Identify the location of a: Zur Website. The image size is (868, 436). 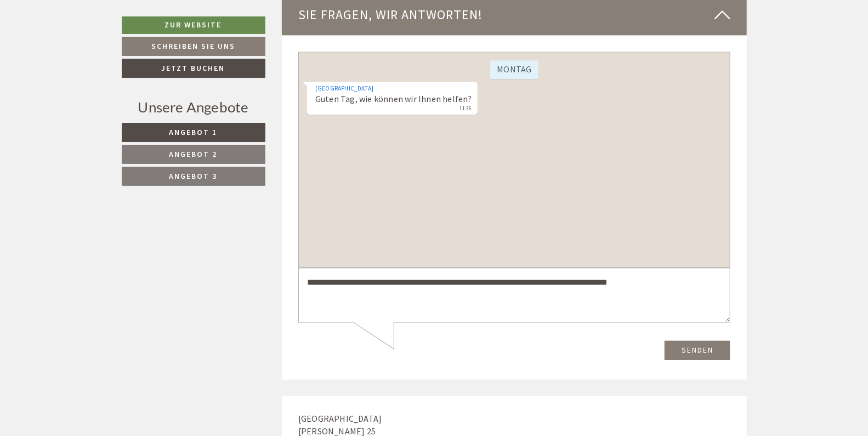
(194, 25).